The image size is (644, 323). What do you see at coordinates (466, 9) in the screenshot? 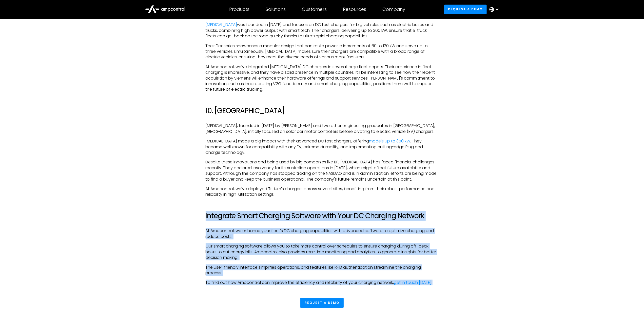
I see `a: Request a demo` at bounding box center [466, 9].